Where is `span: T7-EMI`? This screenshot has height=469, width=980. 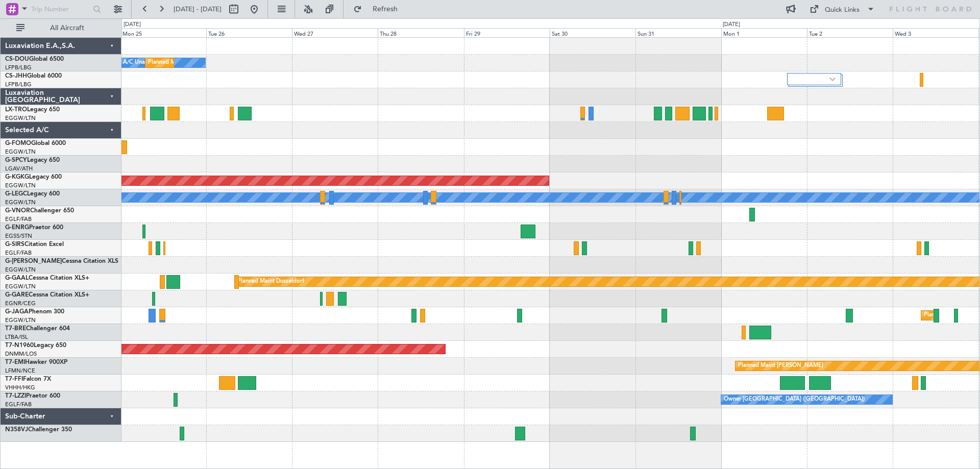 span: T7-EMI is located at coordinates (15, 362).